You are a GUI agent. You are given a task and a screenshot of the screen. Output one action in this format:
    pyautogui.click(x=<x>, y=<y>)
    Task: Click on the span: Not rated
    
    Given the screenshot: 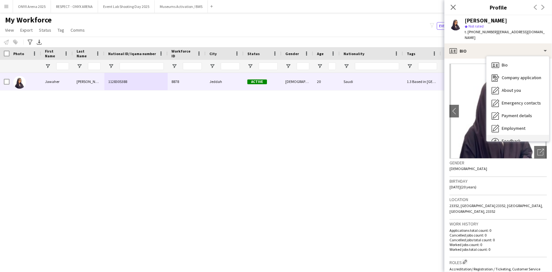 What is the action you would take?
    pyautogui.click(x=476, y=26)
    